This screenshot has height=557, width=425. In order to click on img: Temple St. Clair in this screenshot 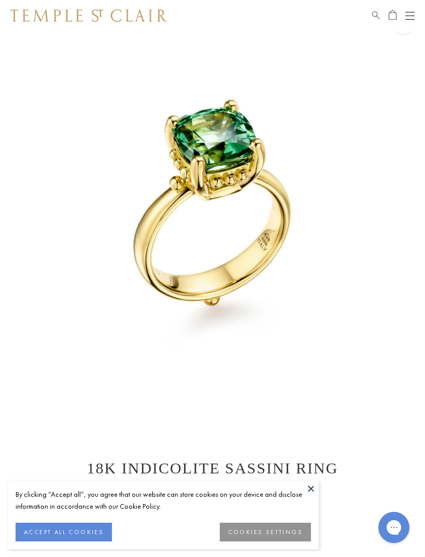, I will do `click(89, 16)`.